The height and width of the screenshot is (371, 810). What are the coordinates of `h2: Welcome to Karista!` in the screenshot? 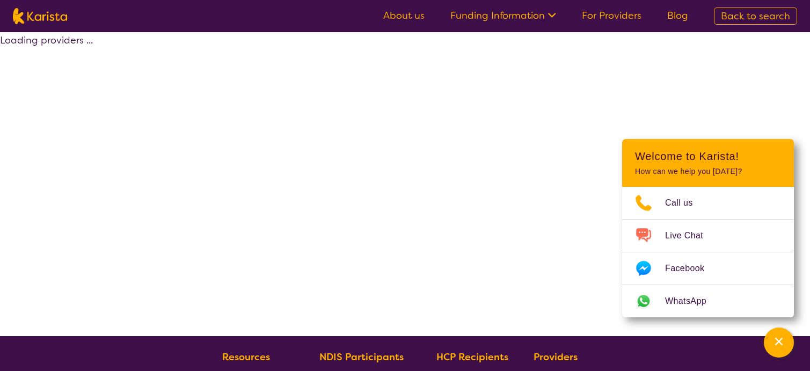 It's located at (708, 156).